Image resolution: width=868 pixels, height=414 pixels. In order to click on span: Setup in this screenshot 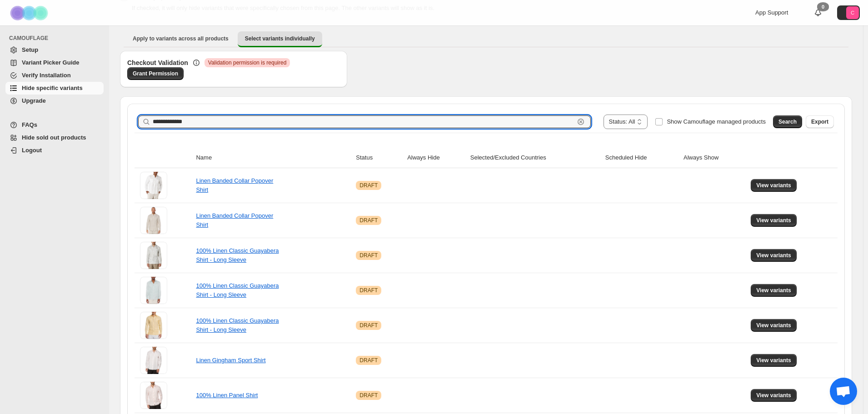, I will do `click(30, 49)`.